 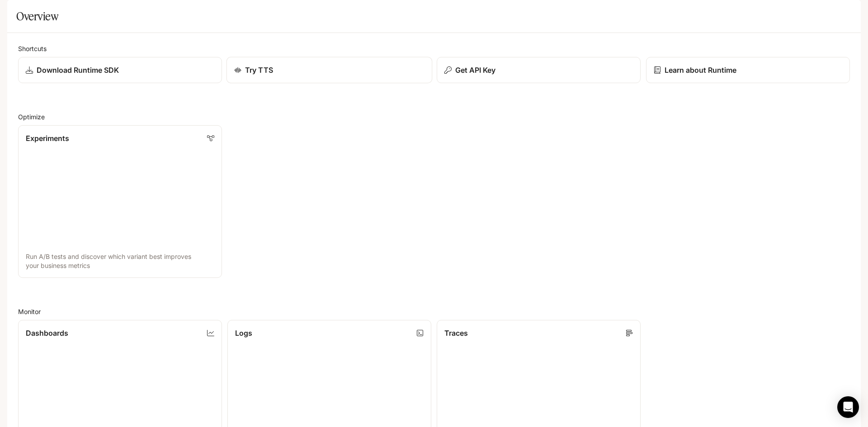 I want to click on button: Get API Key, so click(x=539, y=70).